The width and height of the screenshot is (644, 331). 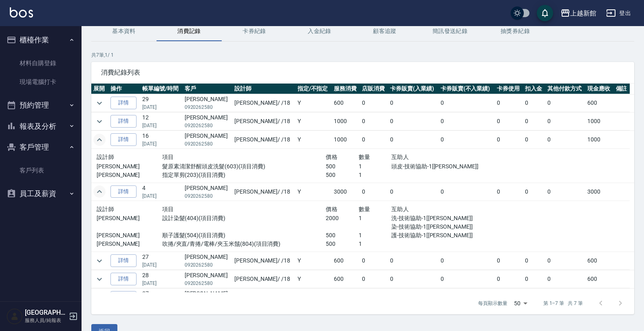 What do you see at coordinates (161, 279) in the screenshot?
I see `td: 28` at bounding box center [161, 279].